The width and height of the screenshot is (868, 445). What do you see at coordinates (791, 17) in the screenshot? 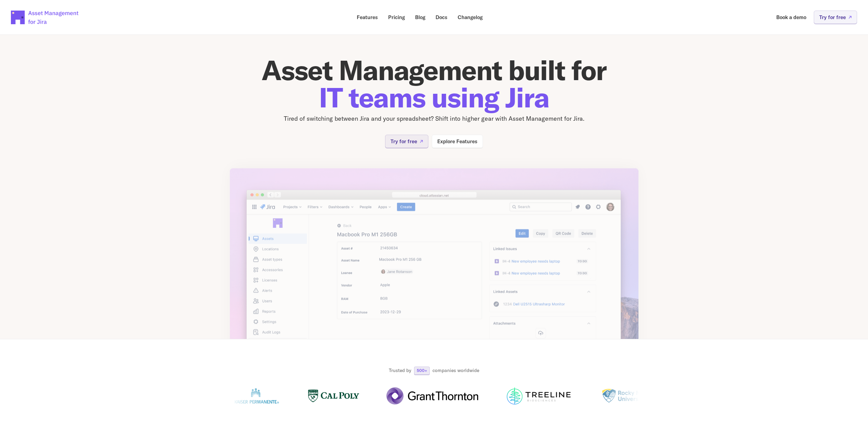
I see `p: Book a demo` at bounding box center [791, 17].